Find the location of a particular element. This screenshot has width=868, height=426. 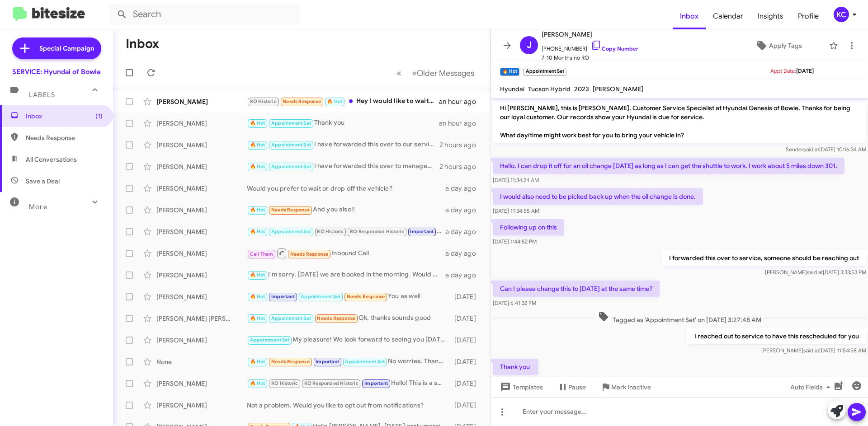

span: Calendar is located at coordinates (728, 16).